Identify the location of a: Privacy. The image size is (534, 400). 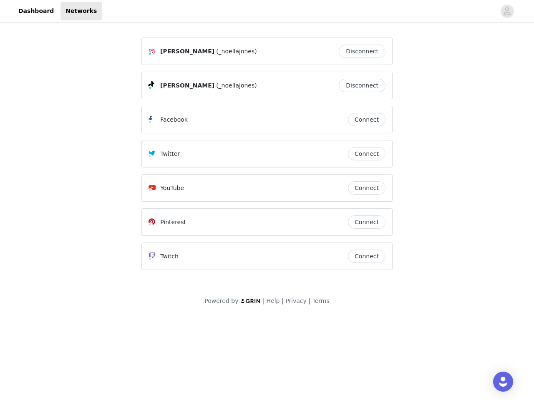
(296, 301).